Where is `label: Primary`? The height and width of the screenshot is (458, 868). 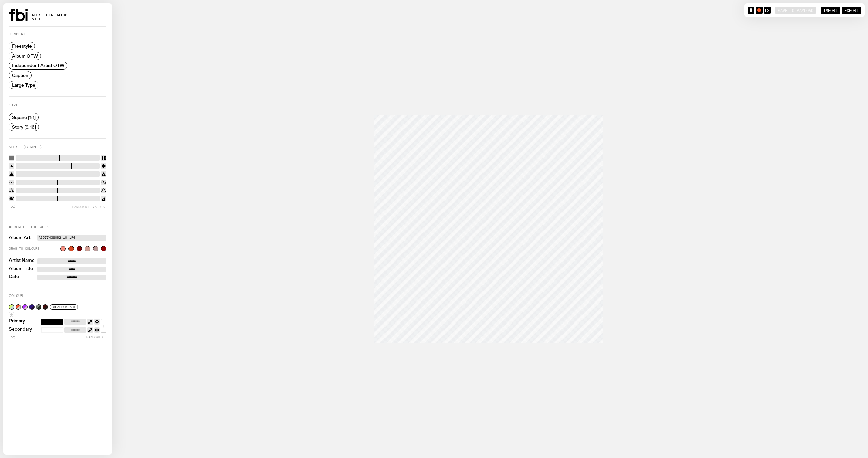
label: Primary is located at coordinates (17, 322).